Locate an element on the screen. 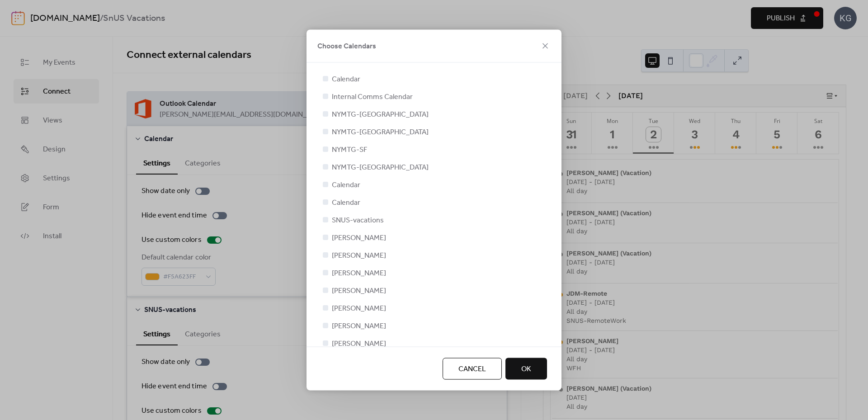 The image size is (868, 420). button: OK is located at coordinates (526, 368).